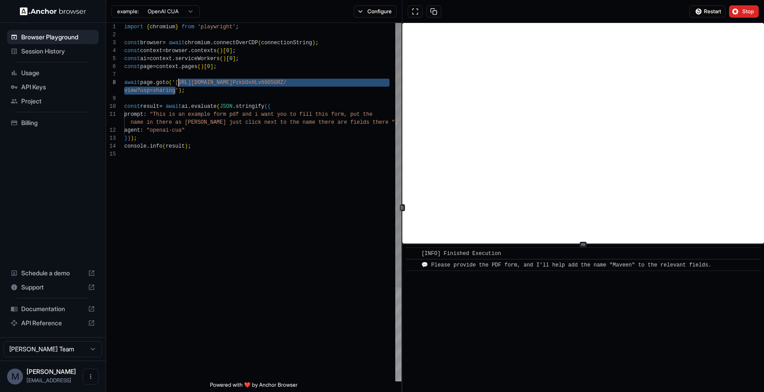 The height and width of the screenshot is (392, 764). Describe the element at coordinates (91, 377) in the screenshot. I see `button: Open menu` at that location.